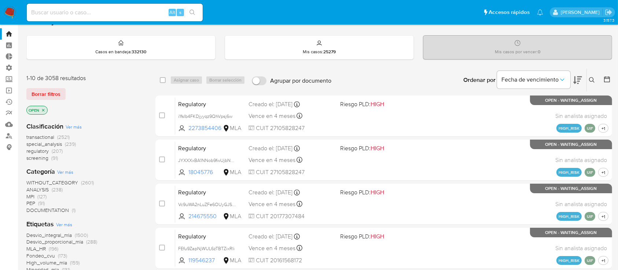 Image resolution: width=618 pixels, height=270 pixels. What do you see at coordinates (180, 12) in the screenshot?
I see `span: s` at bounding box center [180, 12].